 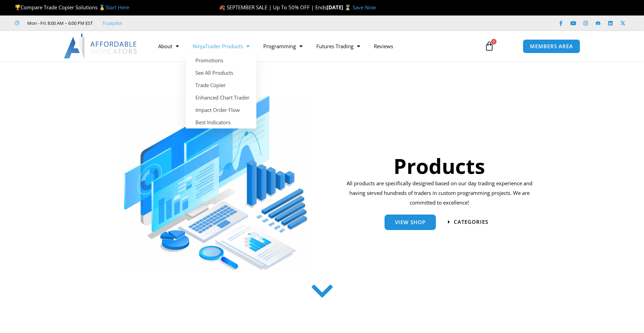 What do you see at coordinates (493, 42) in the screenshot?
I see `span: 0` at bounding box center [493, 42].